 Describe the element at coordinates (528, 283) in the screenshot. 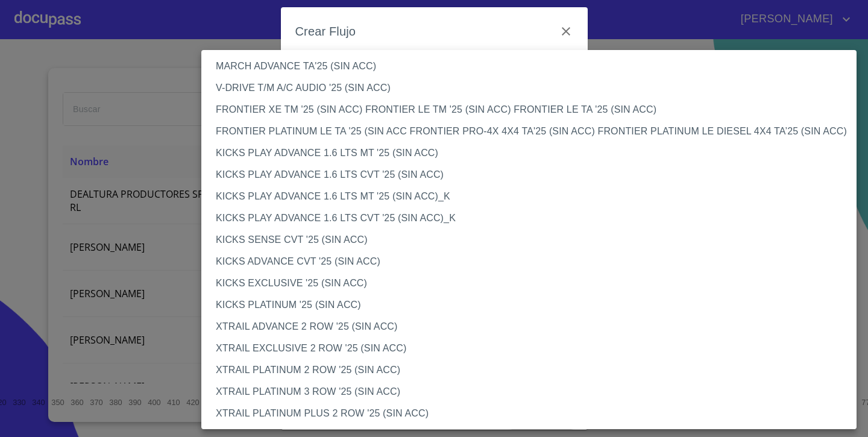

I see `li: KICKS EXCLUSIVE '25 (SIN ACC)` at that location.